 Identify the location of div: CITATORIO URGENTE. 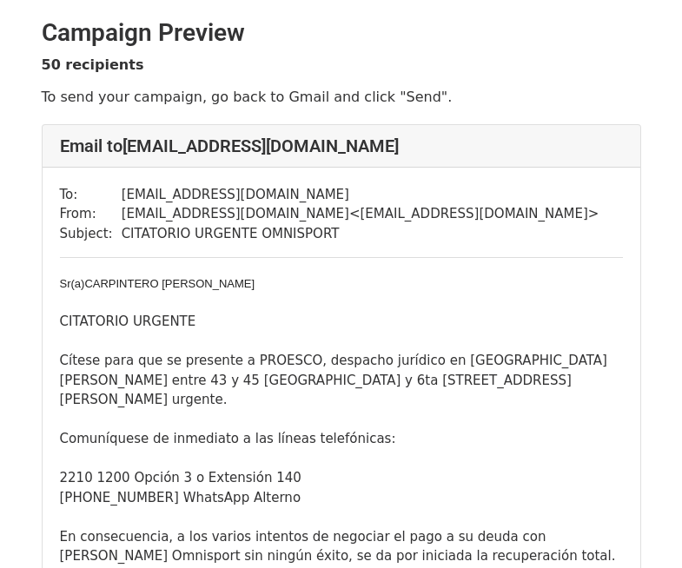
(342, 303).